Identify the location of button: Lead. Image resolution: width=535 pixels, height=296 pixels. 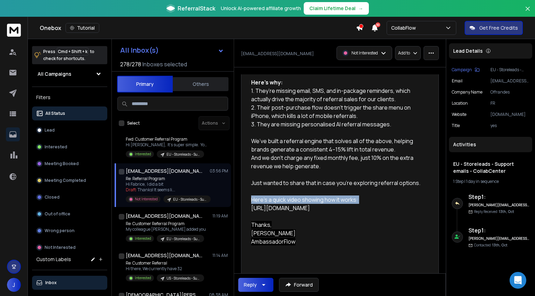
(70, 130).